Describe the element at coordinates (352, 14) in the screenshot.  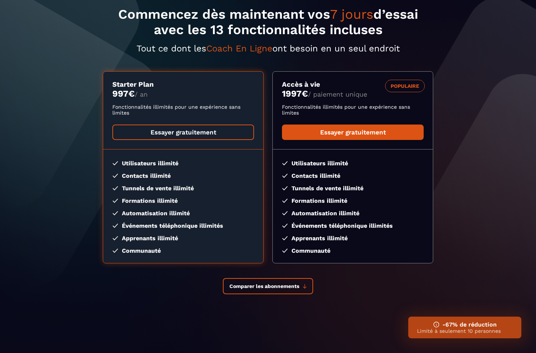
I see `span: 7 jours` at that location.